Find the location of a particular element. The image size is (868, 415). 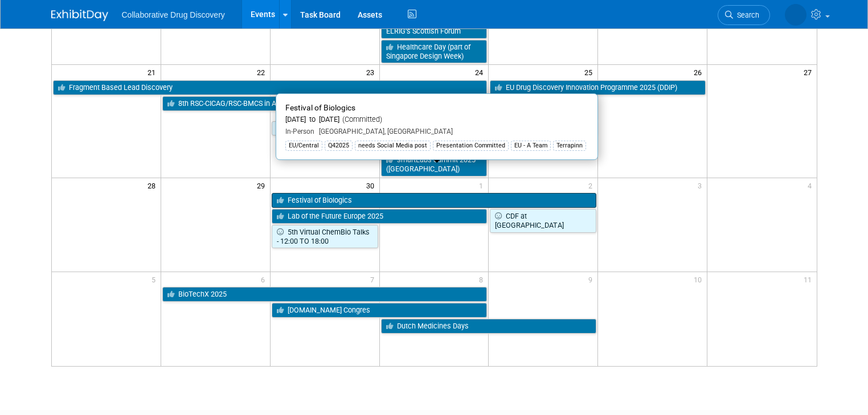

span: 8 is located at coordinates (483, 279).